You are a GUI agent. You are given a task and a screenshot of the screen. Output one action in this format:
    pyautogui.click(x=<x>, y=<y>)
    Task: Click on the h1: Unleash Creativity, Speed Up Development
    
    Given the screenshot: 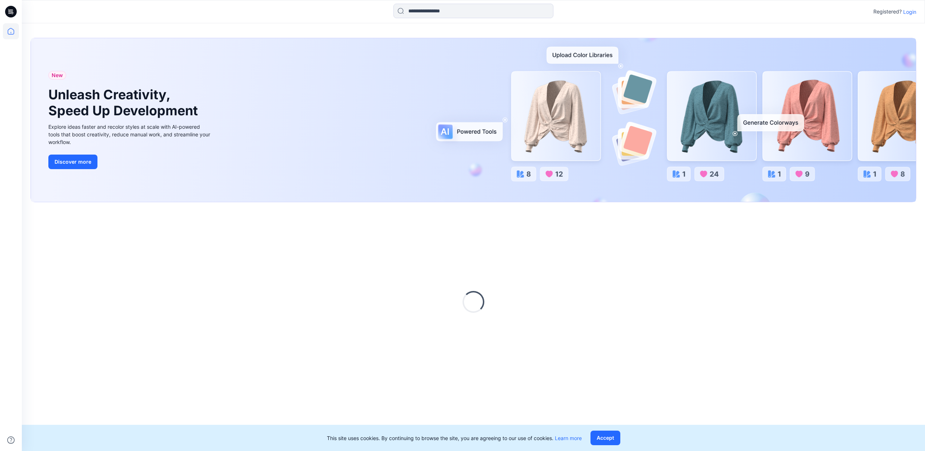 What is the action you would take?
    pyautogui.click(x=125, y=103)
    